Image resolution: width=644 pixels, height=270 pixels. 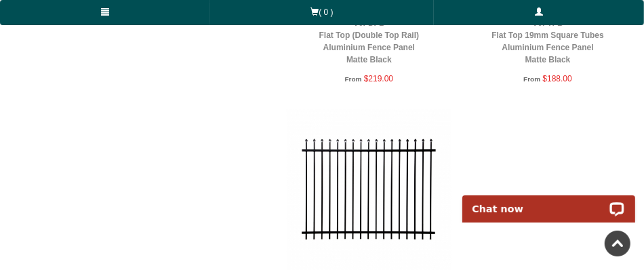 What do you see at coordinates (86, 29) in the screenshot?
I see `p: Chat now` at bounding box center [86, 29].